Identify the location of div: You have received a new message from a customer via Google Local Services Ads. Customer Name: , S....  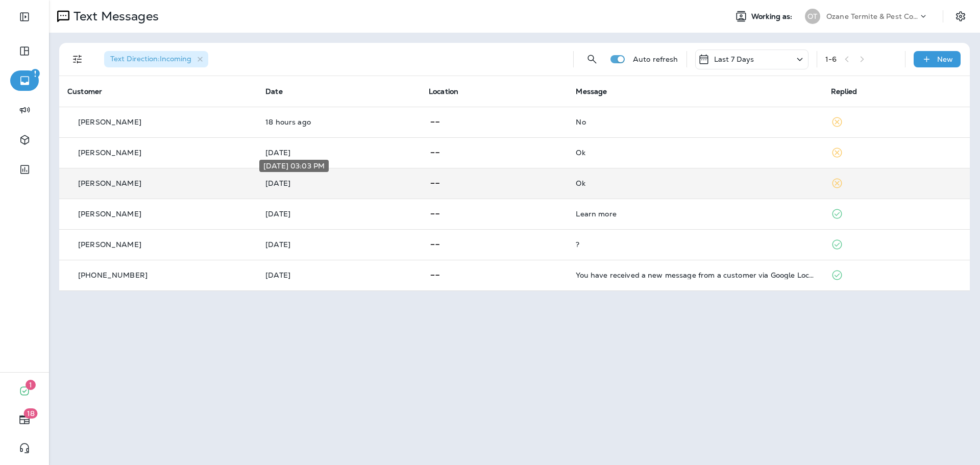
(695, 275).